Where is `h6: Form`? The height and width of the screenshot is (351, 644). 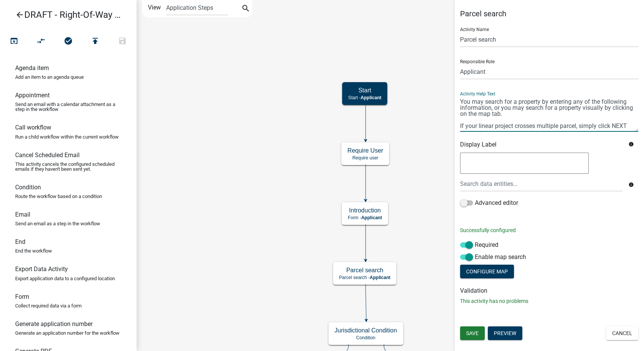
h6: Form is located at coordinates (22, 296).